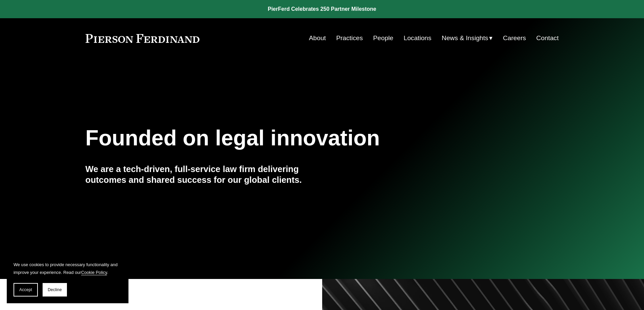 The width and height of the screenshot is (644, 310). I want to click on a: Careers, so click(515, 38).